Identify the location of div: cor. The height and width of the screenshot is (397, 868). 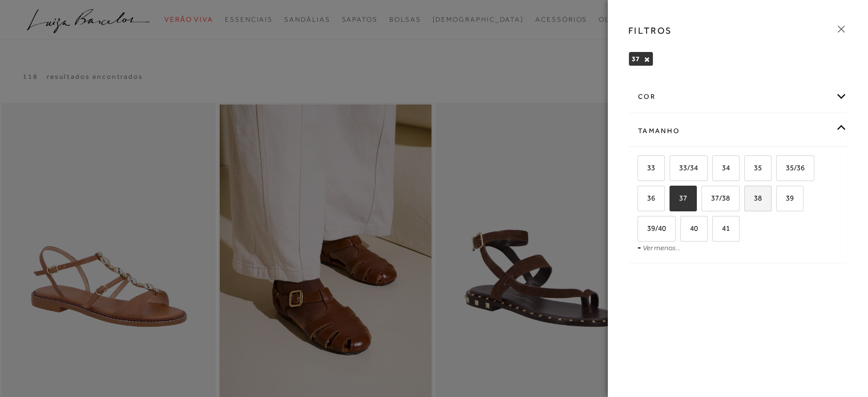
(739, 97).